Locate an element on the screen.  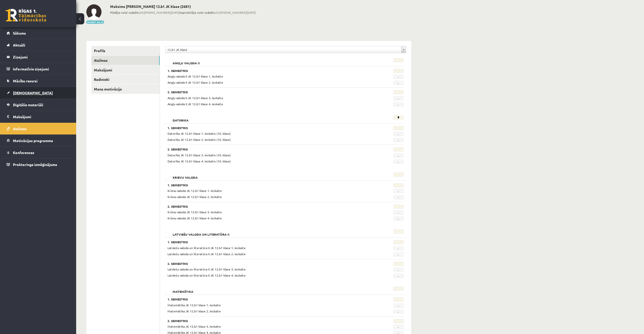
span: Digitālie materiāli is located at coordinates (28, 105).